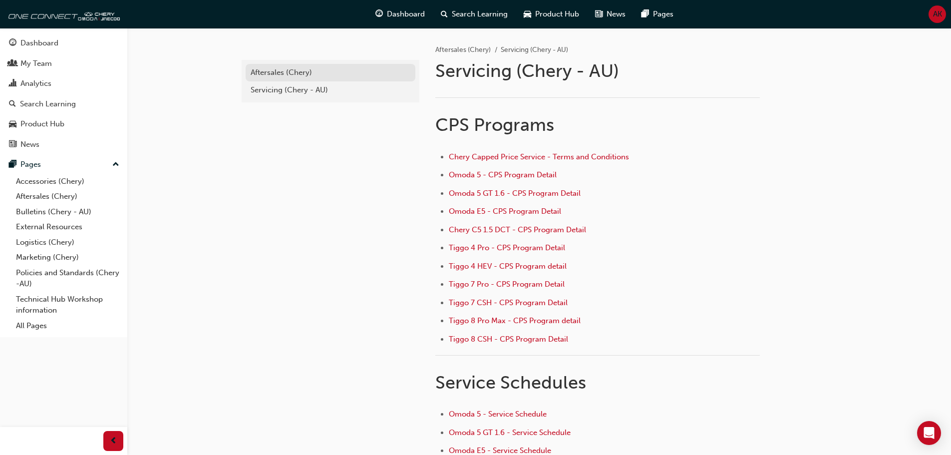  I want to click on div: Servicing (Chery - AU), so click(330, 90).